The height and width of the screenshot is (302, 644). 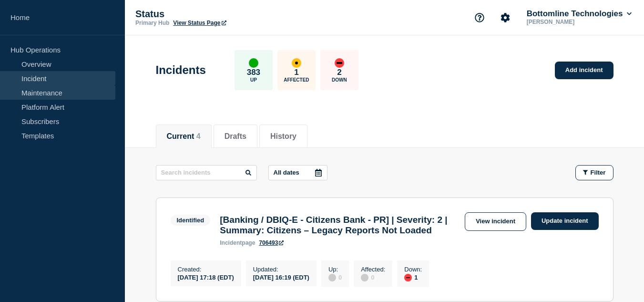 What do you see at coordinates (413, 269) in the screenshot?
I see `p: Down :` at bounding box center [413, 269].